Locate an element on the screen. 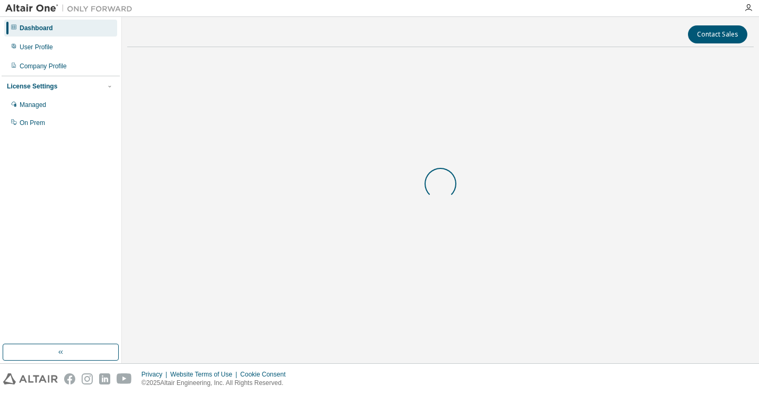 This screenshot has height=394, width=759. div: Dashboard is located at coordinates (36, 28).